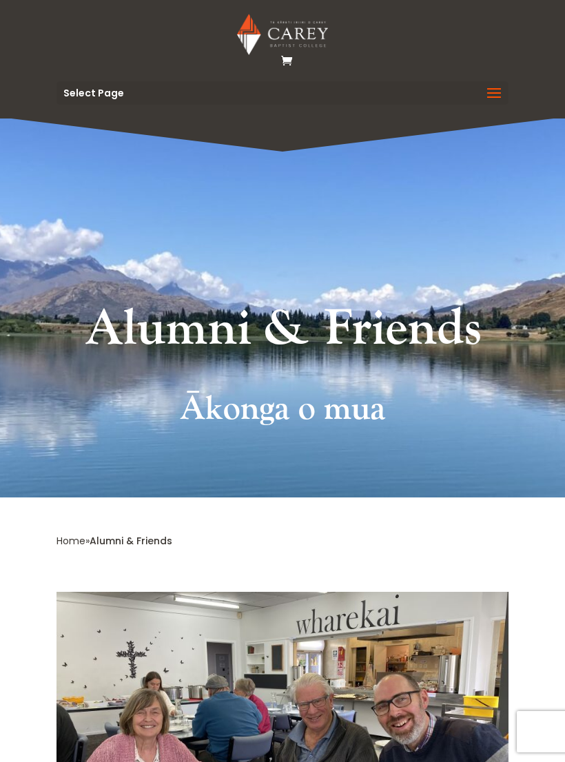 The width and height of the screenshot is (565, 762). What do you see at coordinates (131, 541) in the screenshot?
I see `span: Alumni & Friends` at bounding box center [131, 541].